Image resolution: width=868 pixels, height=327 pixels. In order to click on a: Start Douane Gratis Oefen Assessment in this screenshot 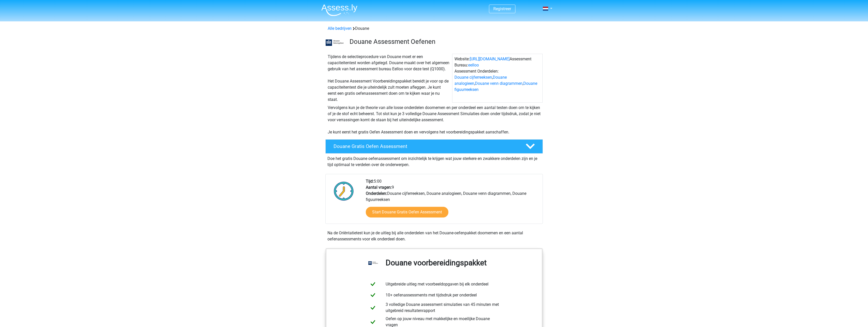, I will do `click(407, 212)`.